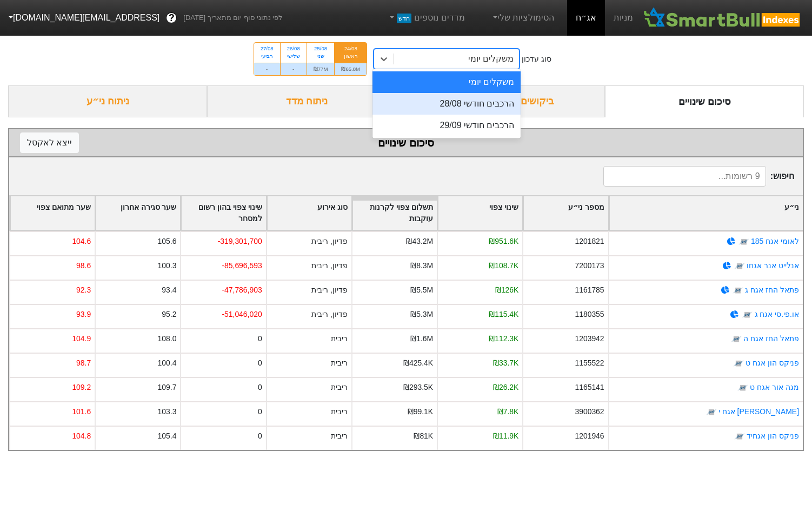 Image resolution: width=812 pixels, height=511 pixels. Describe the element at coordinates (321, 49) in the screenshot. I see `div: 25/08` at that location.